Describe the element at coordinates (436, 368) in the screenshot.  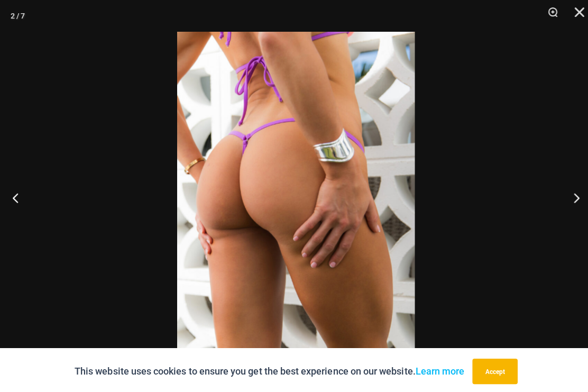
I see `a: Learn more` at that location.